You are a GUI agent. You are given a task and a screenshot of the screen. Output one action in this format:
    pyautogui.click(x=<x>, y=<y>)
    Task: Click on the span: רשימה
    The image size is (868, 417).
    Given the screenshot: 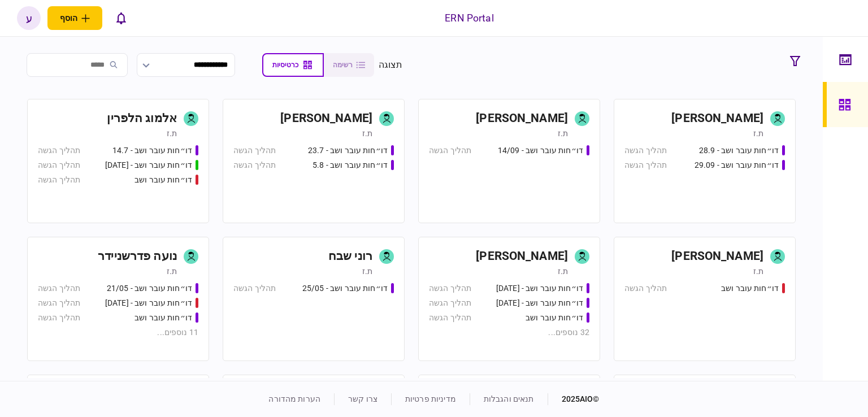 What is the action you would take?
    pyautogui.click(x=342, y=65)
    